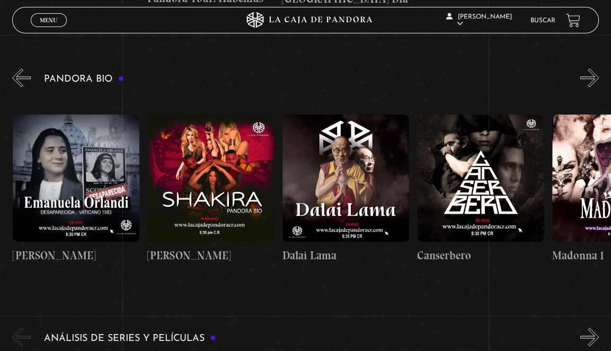 This screenshot has width=611, height=351. Describe the element at coordinates (48, 30) in the screenshot. I see `span: Cerrar` at that location.